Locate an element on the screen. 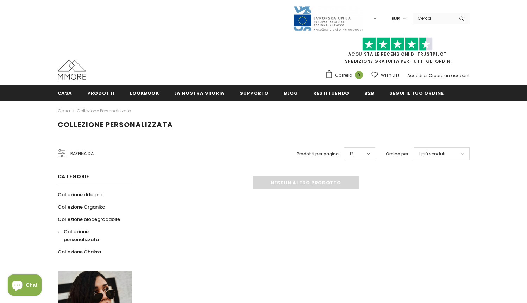  span: Raffina da is located at coordinates (82, 154).